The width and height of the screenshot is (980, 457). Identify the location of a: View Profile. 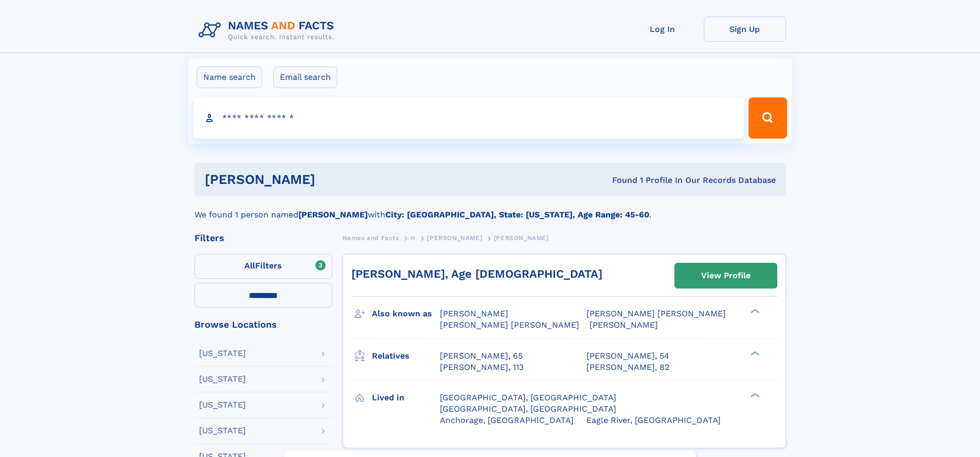
(726, 275).